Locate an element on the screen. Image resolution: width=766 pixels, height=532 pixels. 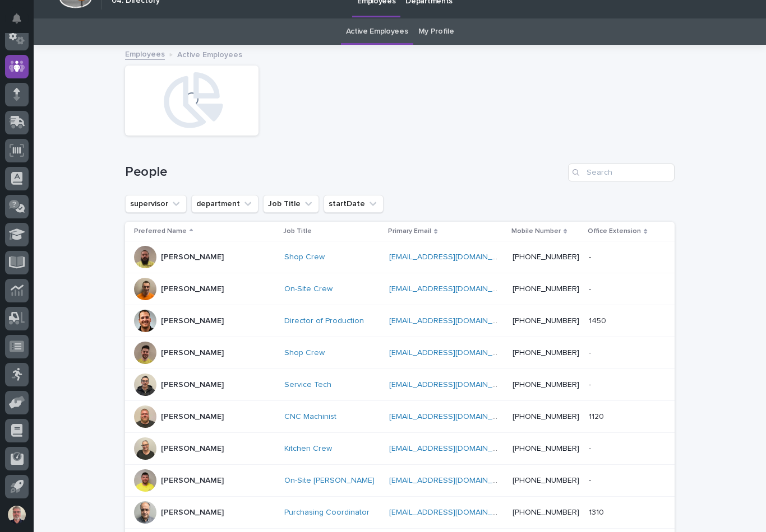
p: 1450 is located at coordinates (598, 319).